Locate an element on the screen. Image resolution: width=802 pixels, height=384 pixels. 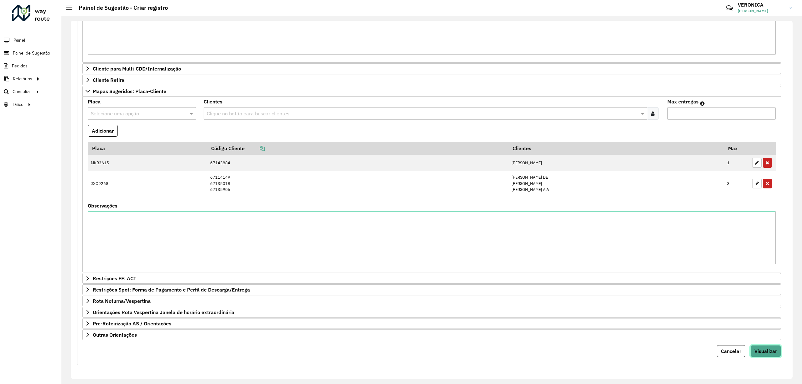
label: Clientes is located at coordinates (213, 102).